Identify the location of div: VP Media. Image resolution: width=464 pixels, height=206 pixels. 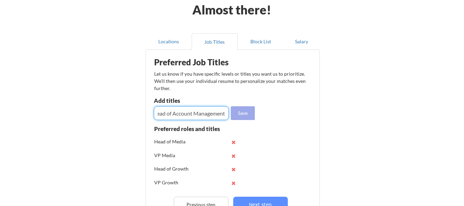
(177, 155).